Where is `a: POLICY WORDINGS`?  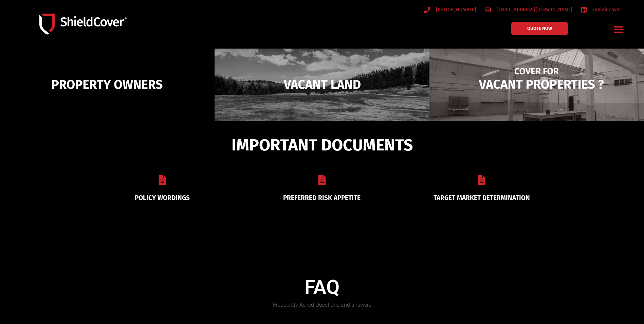 a: POLICY WORDINGS is located at coordinates (162, 198).